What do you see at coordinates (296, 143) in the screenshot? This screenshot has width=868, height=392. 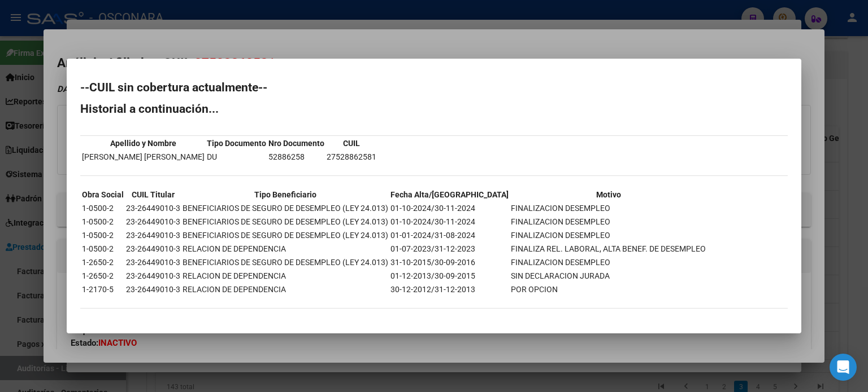 I see `th: Nro Documento` at bounding box center [296, 143].